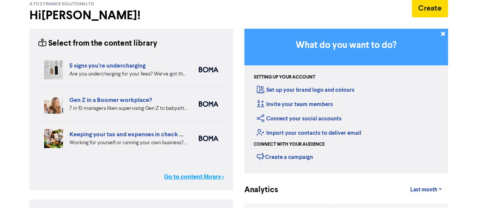 This screenshot has height=208, width=477. I want to click on a: Go to content library >, so click(194, 177).